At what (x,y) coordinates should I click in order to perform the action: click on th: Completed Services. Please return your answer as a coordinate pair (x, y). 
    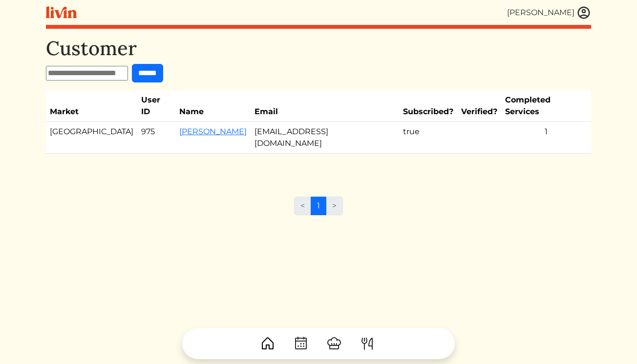
    Looking at the image, I should click on (546, 106).